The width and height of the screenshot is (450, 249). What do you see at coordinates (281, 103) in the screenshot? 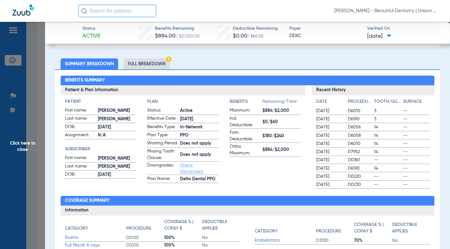
I see `span: Remaining/Total` at bounding box center [281, 103].